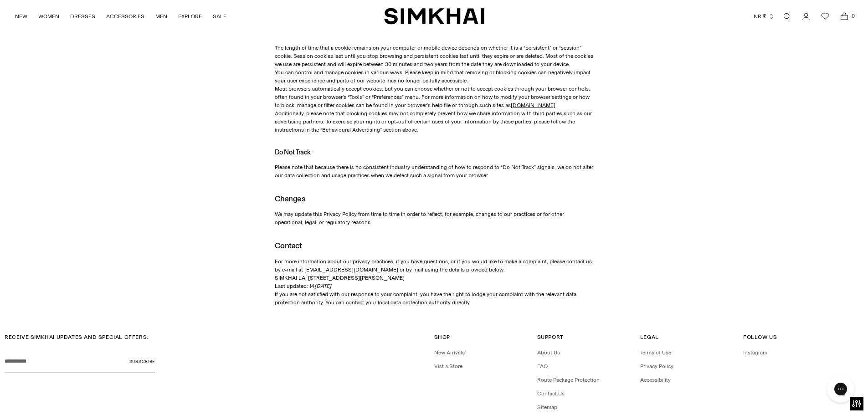  Describe the element at coordinates (569, 380) in the screenshot. I see `a: Route Package Protection` at that location.